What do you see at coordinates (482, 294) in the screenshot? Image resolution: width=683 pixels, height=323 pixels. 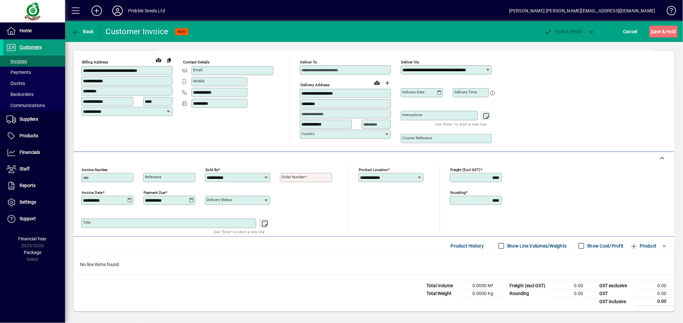 I see `td: 0.0000 Kg` at bounding box center [482, 294].